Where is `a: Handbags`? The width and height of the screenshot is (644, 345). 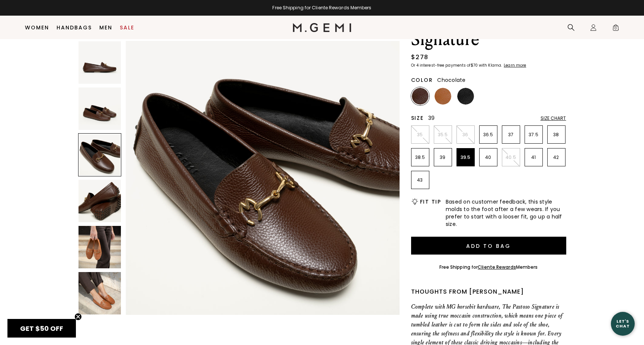 a: Handbags is located at coordinates (74, 28).